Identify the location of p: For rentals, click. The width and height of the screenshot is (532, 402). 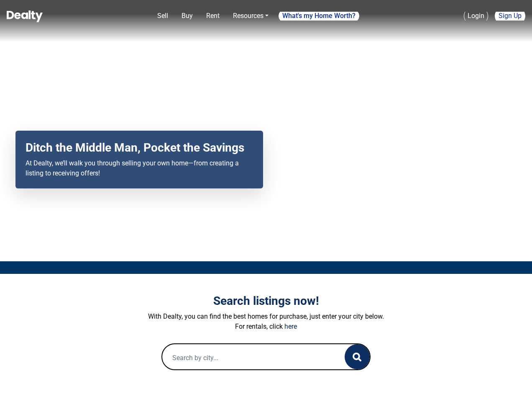
(266, 326).